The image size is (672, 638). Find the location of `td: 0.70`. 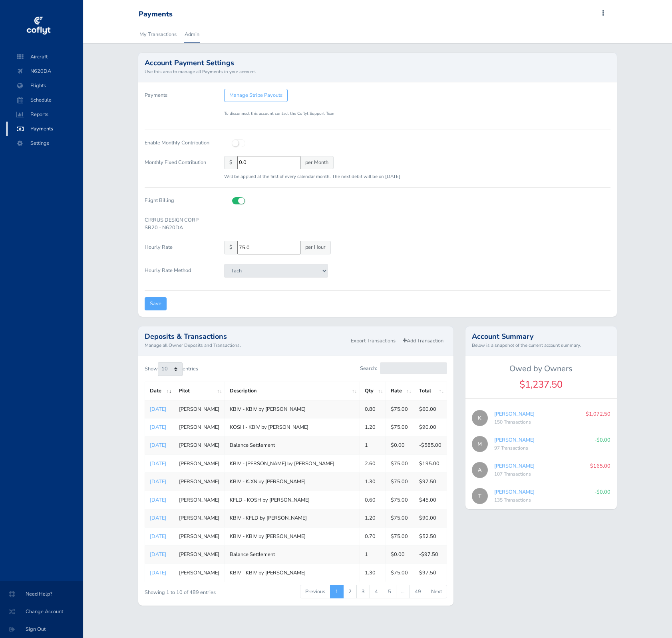

td: 0.70 is located at coordinates (372, 536).